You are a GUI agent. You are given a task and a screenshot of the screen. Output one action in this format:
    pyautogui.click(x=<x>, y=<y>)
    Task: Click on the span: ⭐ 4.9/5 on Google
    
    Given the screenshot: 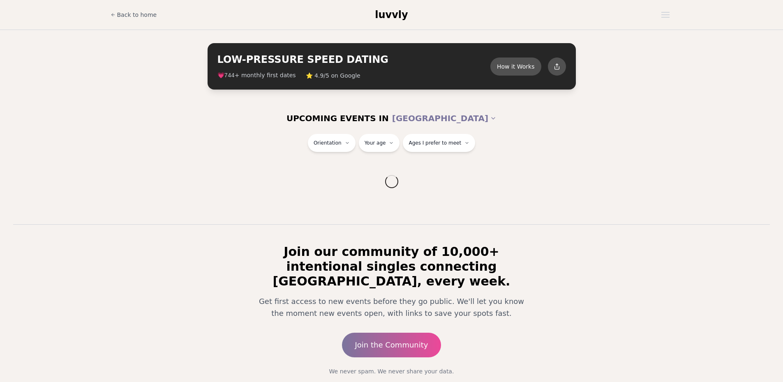 What is the action you would take?
    pyautogui.click(x=333, y=76)
    